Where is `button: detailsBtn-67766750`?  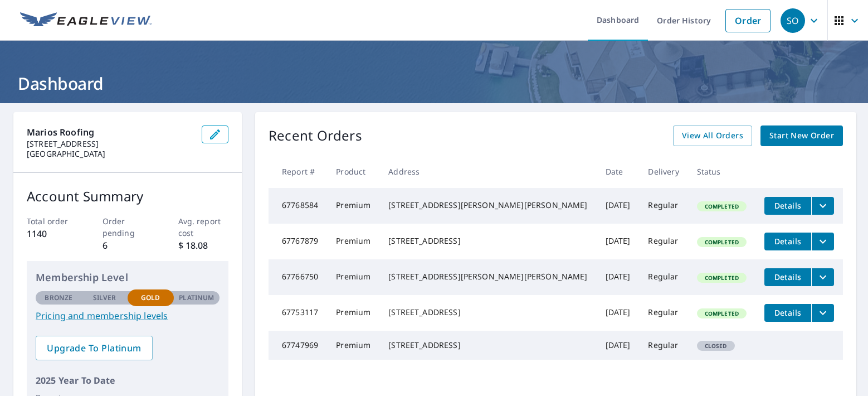
button: detailsBtn-67766750 is located at coordinates (788, 277).